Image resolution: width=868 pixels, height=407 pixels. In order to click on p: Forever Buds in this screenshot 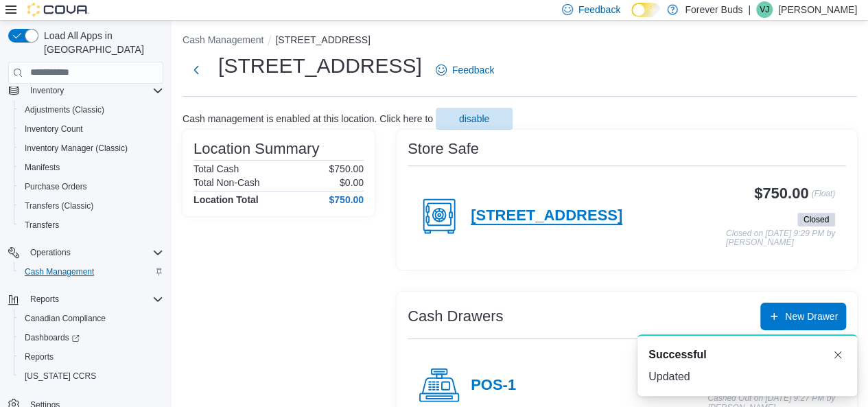, I will do `click(714, 10)`.